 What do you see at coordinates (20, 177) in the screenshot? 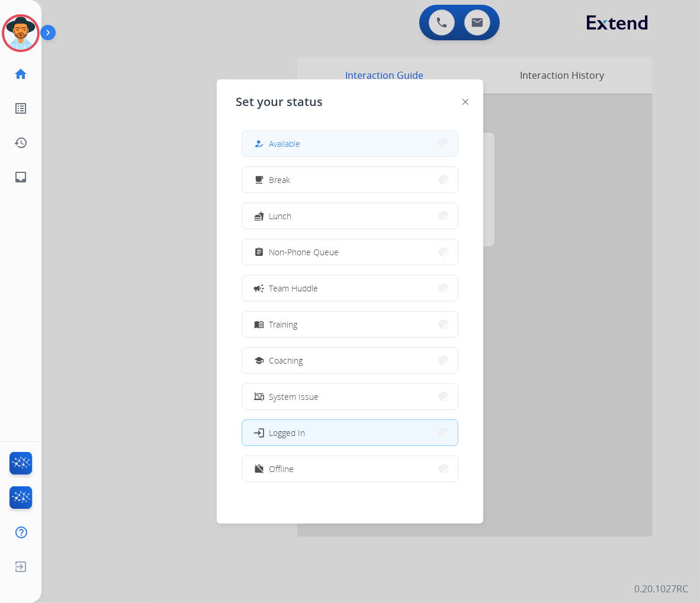
I see `mat-icon: inbox` at bounding box center [20, 177].